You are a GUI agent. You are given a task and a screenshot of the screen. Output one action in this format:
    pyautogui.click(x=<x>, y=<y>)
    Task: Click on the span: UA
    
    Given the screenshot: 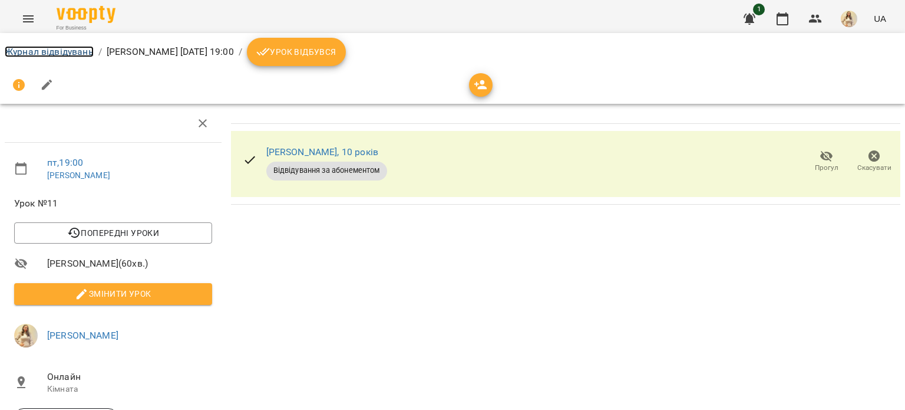 What is the action you would take?
    pyautogui.click(x=880, y=18)
    